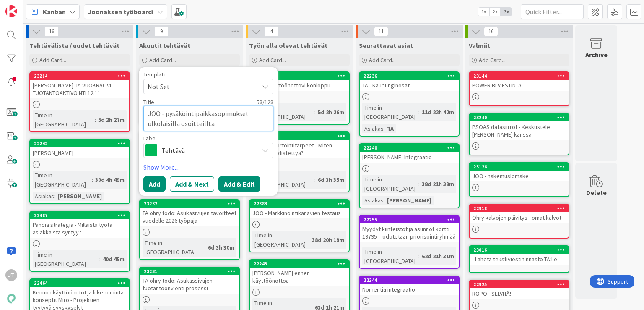 The image size is (644, 310). I want to click on div: 22940, so click(299, 76).